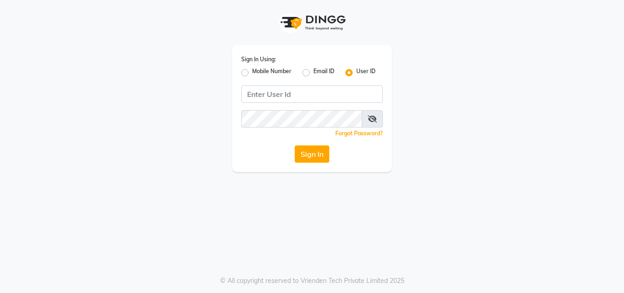 This screenshot has width=624, height=293. What do you see at coordinates (312, 22) in the screenshot?
I see `img: logo1.svg` at bounding box center [312, 22].